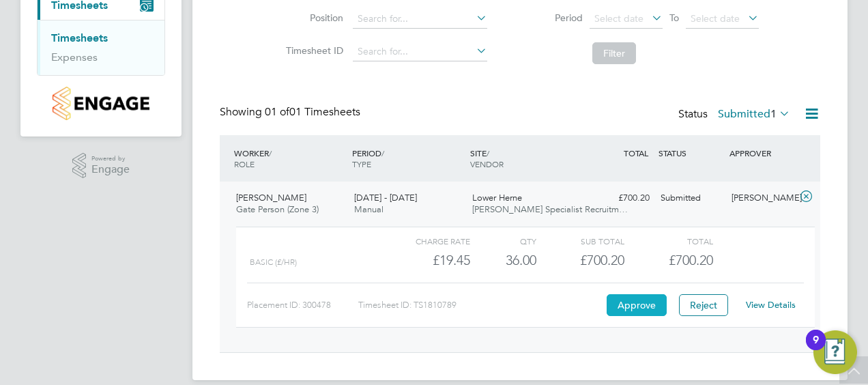  Describe the element at coordinates (361, 163) in the screenshot. I see `span: TYPE` at that location.